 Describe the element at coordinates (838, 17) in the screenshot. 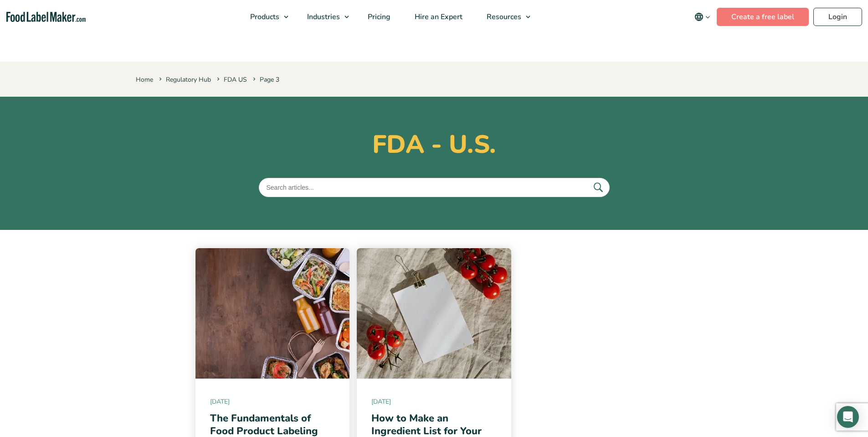

I see `a: Login` at that location.